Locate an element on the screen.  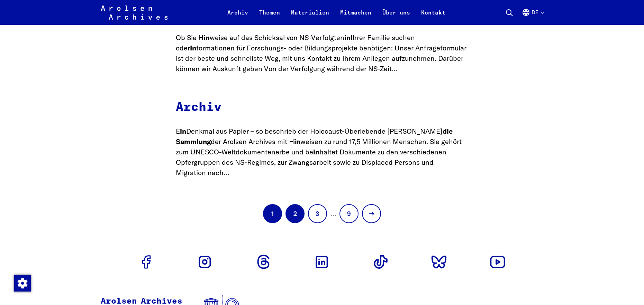
a: Weiter zu Seite 2 is located at coordinates (295, 214).